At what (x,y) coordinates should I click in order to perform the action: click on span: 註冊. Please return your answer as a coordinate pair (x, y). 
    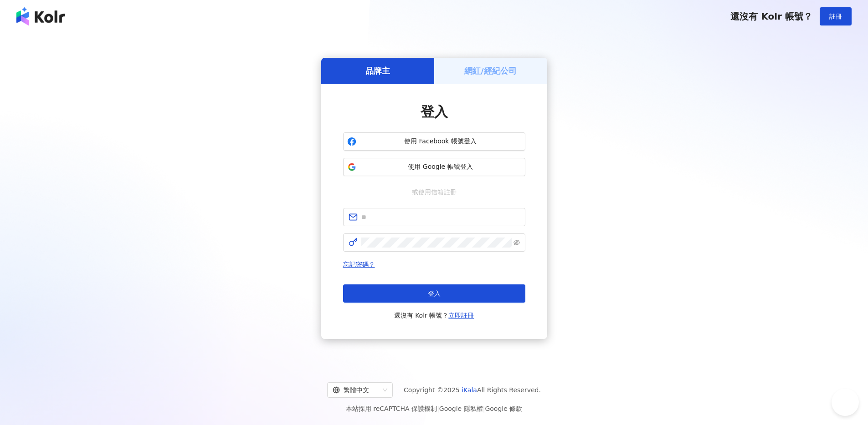
    Looking at the image, I should click on (835, 16).